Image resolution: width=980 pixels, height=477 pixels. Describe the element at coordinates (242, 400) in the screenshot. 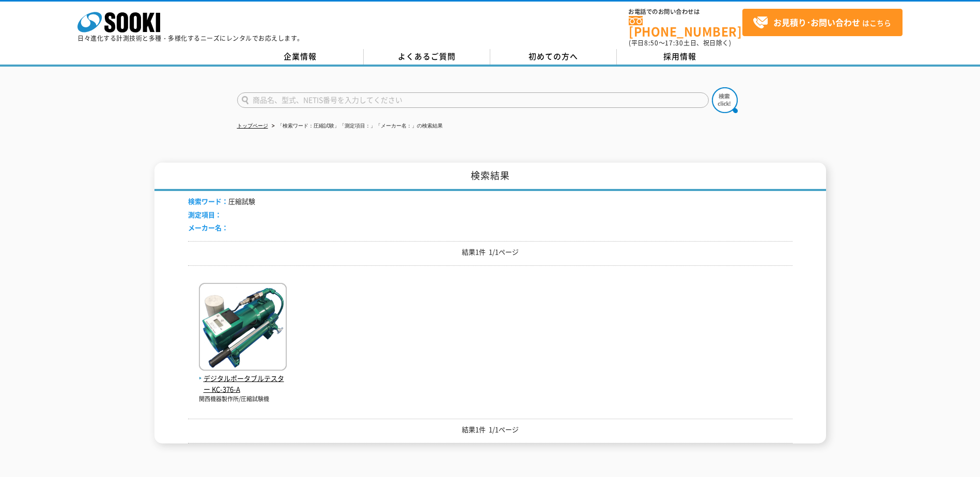

I see `p: 関西機器製作所/圧縮試験機` at that location.